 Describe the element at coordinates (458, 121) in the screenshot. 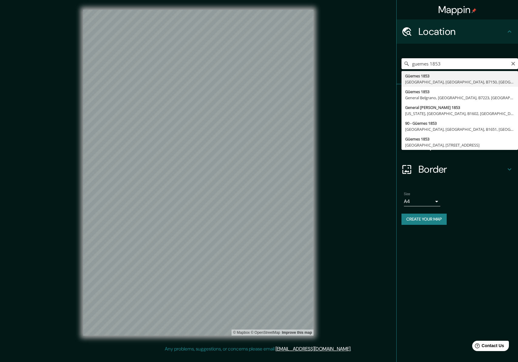

I see `div: Style` at that location.